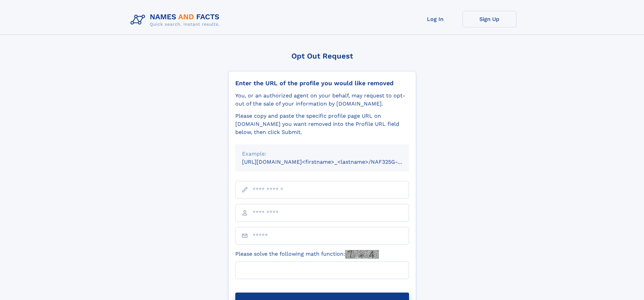 The height and width of the screenshot is (300, 644). I want to click on a: Log In, so click(436, 19).